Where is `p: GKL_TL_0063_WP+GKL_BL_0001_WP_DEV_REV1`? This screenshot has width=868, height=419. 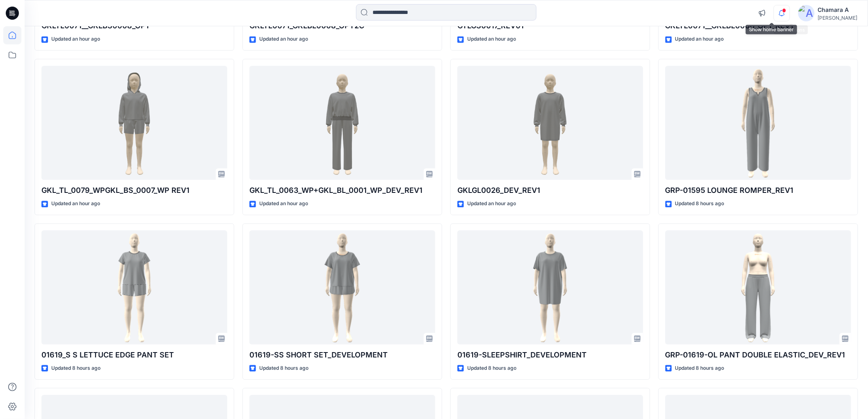
p: GKL_TL_0063_WP+GKL_BL_0001_WP_DEV_REV1 is located at coordinates (342, 190).